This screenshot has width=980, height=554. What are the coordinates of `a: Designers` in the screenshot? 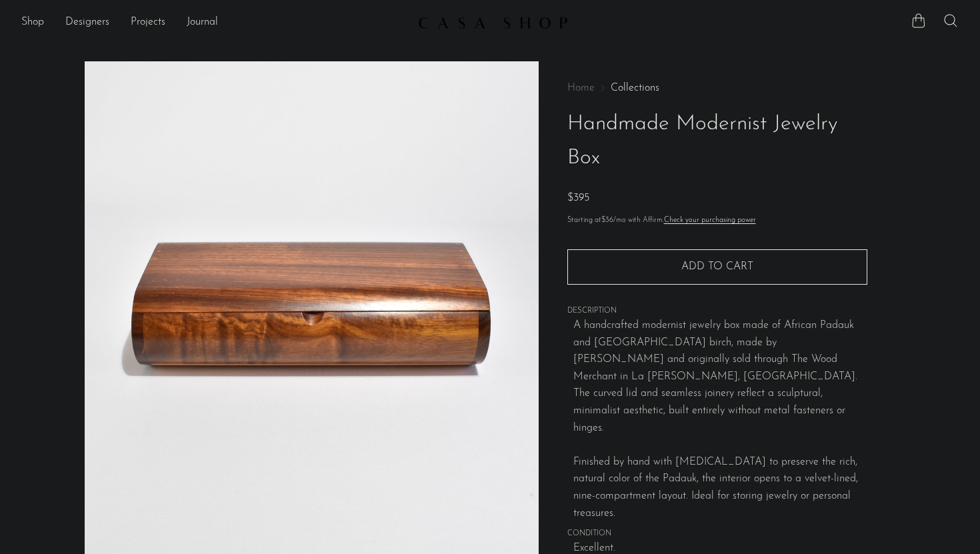 It's located at (88, 23).